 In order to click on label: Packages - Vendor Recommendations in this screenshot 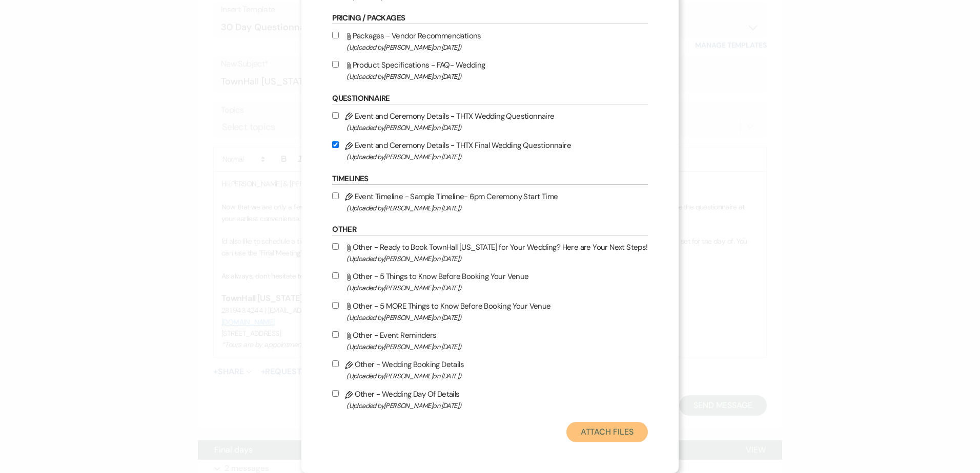, I will do `click(489, 41)`.